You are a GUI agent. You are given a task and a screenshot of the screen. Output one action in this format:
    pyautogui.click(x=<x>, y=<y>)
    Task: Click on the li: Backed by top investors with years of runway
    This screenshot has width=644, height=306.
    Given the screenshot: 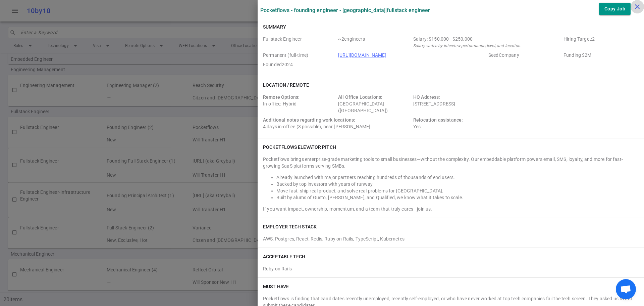 What is the action you would take?
    pyautogui.click(x=458, y=184)
    